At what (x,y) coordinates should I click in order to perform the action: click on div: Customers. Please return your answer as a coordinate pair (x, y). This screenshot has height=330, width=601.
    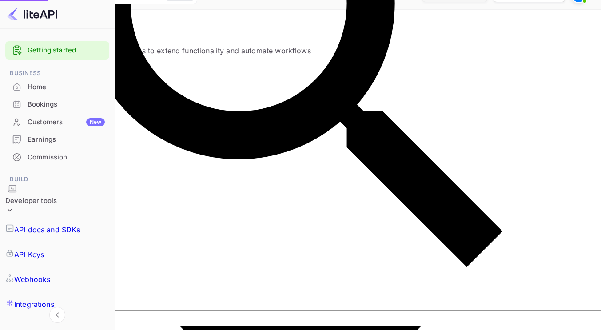
    Looking at the image, I should click on (66, 122).